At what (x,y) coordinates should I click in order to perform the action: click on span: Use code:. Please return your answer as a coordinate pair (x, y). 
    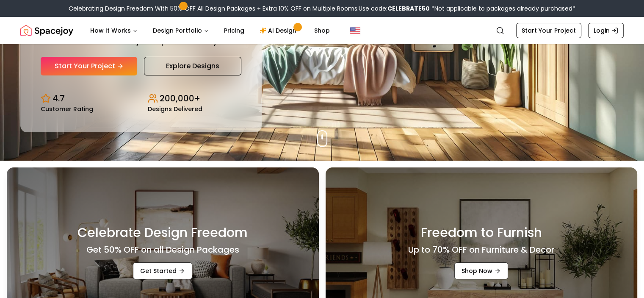
    Looking at the image, I should click on (394, 8).